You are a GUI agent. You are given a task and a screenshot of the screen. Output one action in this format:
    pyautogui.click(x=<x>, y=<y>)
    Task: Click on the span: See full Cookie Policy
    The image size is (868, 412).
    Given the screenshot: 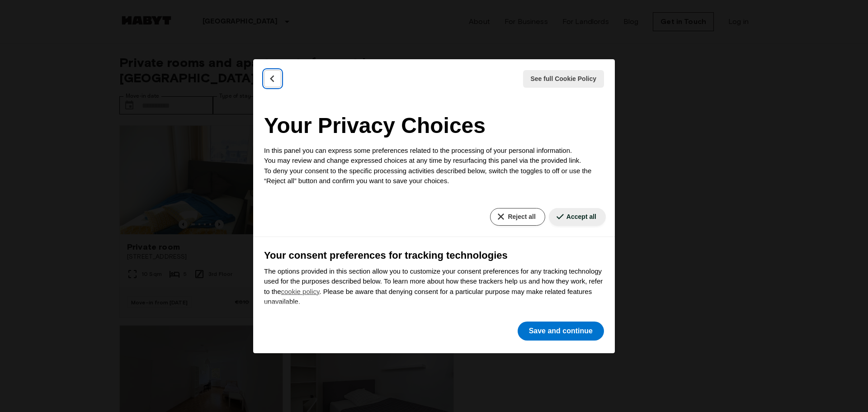 What is the action you would take?
    pyautogui.click(x=563, y=79)
    